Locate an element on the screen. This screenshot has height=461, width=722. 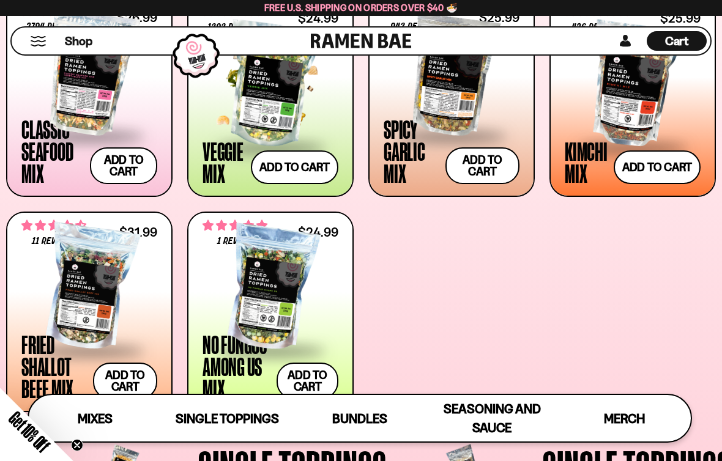
a: 4.64 stars 11 reviews $31.99 Fried Shallot Beef Mix Add to cart is located at coordinates (89, 311).